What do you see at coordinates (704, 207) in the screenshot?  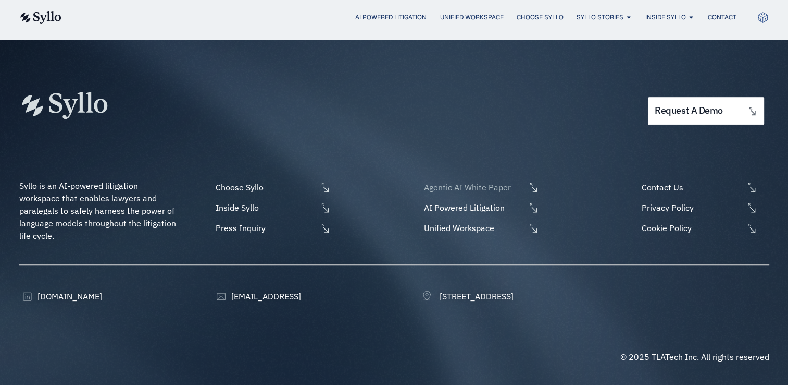 I see `a: Privacy Policy` at bounding box center [704, 207].